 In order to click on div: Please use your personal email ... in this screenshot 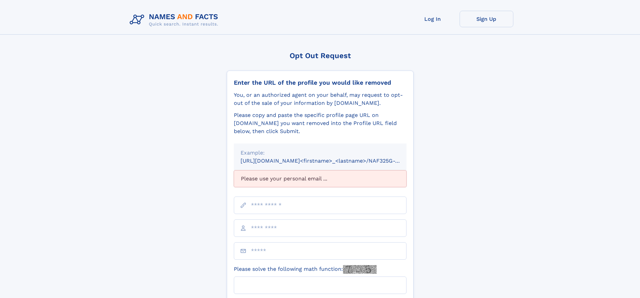, I will do `click(320, 179)`.